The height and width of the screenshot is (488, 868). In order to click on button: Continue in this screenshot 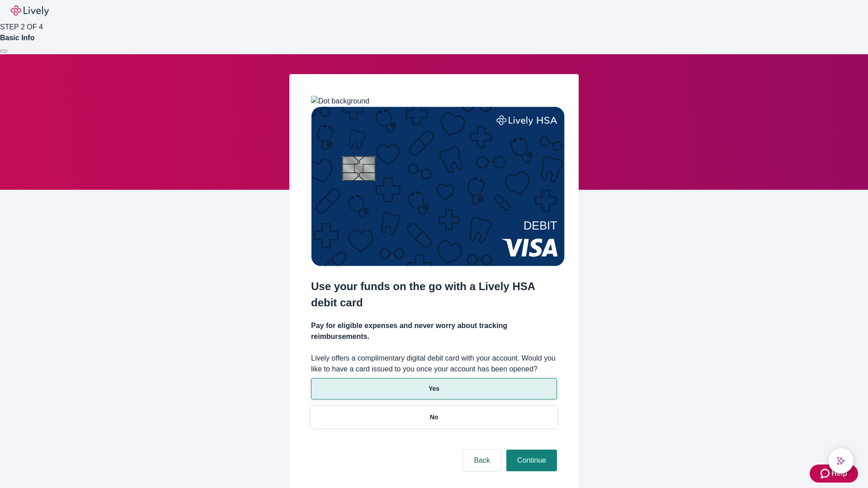, I will do `click(532, 460)`.